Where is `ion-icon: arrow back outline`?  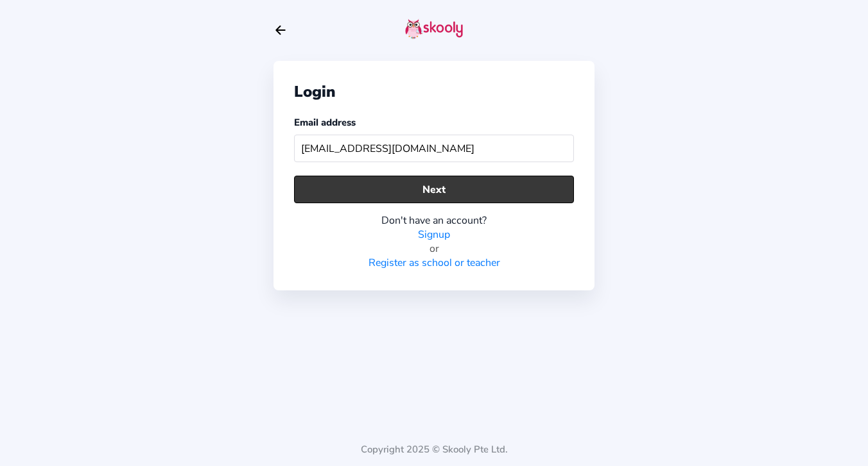
ion-icon: arrow back outline is located at coordinates (280, 30).